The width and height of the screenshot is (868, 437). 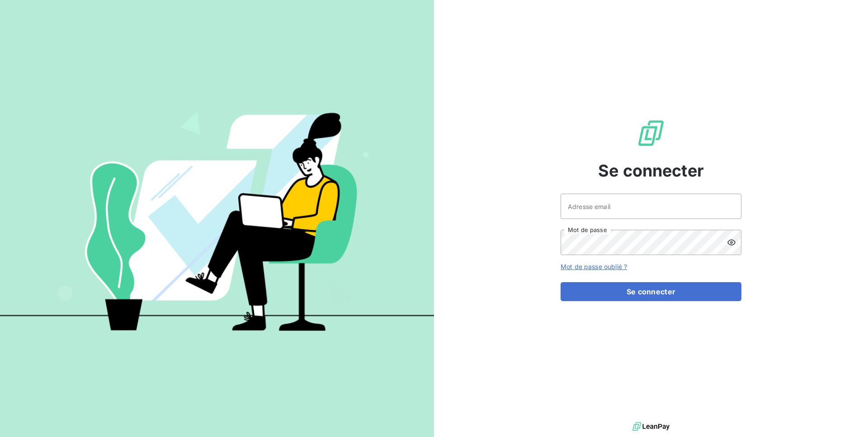 I want to click on input: placeholder, so click(x=651, y=206).